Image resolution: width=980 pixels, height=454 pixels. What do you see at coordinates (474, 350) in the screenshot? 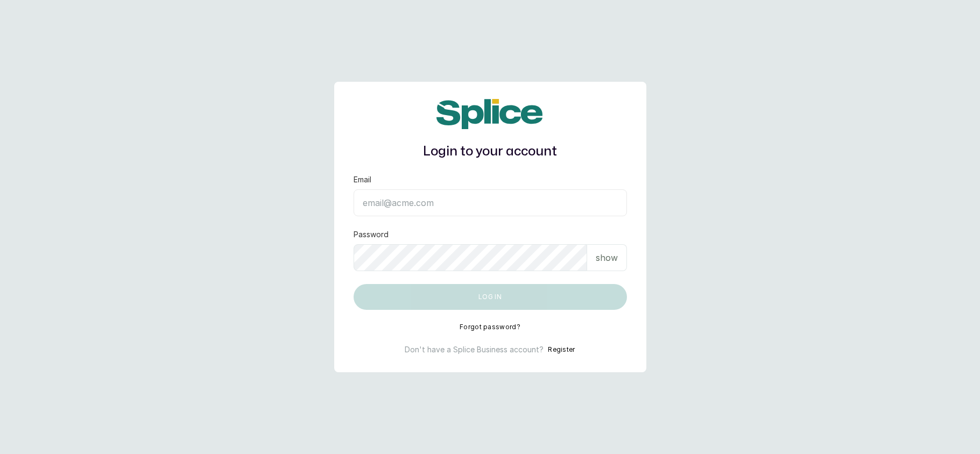
I see `p: Don't have a Splice Business account?` at bounding box center [474, 350].